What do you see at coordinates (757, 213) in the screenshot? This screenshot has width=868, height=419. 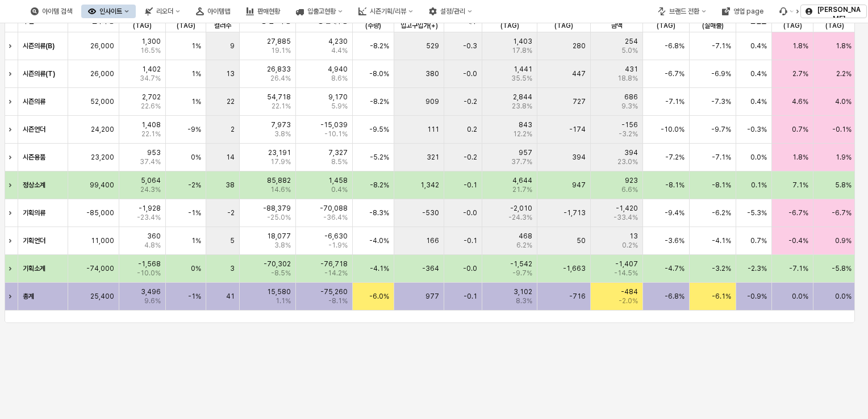 I see `span: -5.3%` at bounding box center [757, 213].